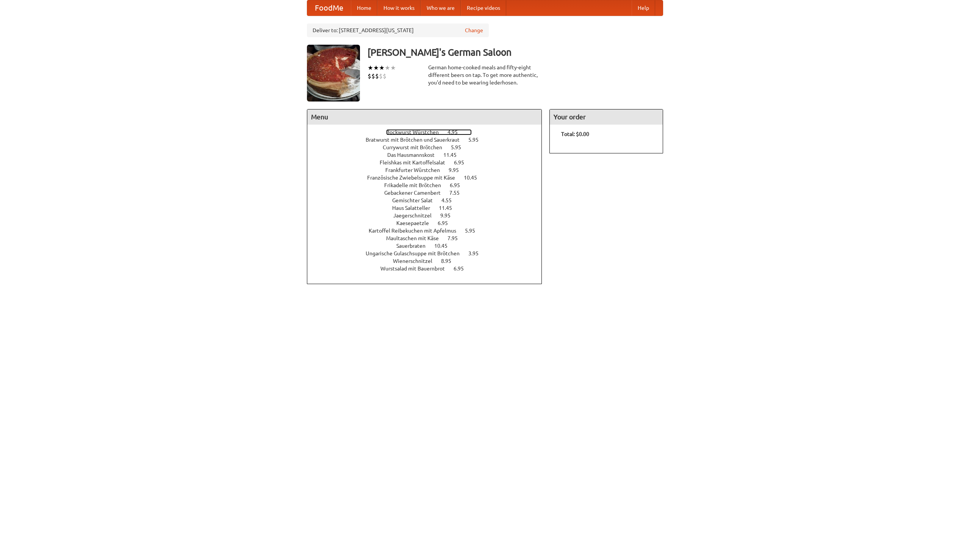 The height and width of the screenshot is (536, 970). Describe the element at coordinates (458, 193) in the screenshot. I see `span: 7.55` at that location.